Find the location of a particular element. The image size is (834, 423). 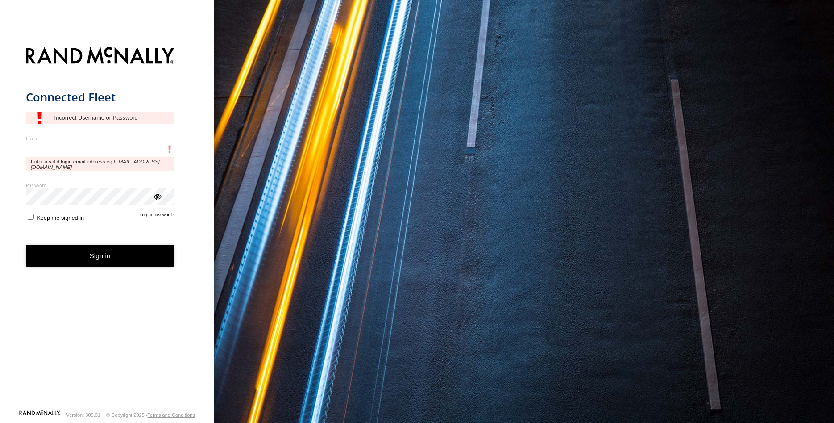

div: ViewPassword is located at coordinates (157, 196).